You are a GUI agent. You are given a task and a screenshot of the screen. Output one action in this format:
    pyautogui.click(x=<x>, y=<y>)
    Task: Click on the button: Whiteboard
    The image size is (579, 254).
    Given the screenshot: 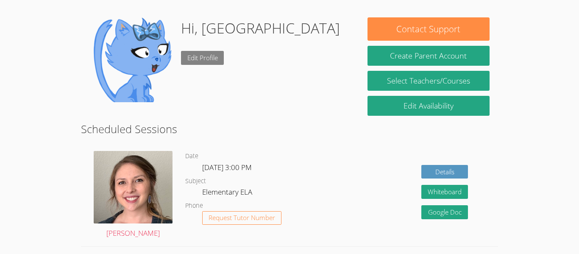 What is the action you would take?
    pyautogui.click(x=445, y=192)
    